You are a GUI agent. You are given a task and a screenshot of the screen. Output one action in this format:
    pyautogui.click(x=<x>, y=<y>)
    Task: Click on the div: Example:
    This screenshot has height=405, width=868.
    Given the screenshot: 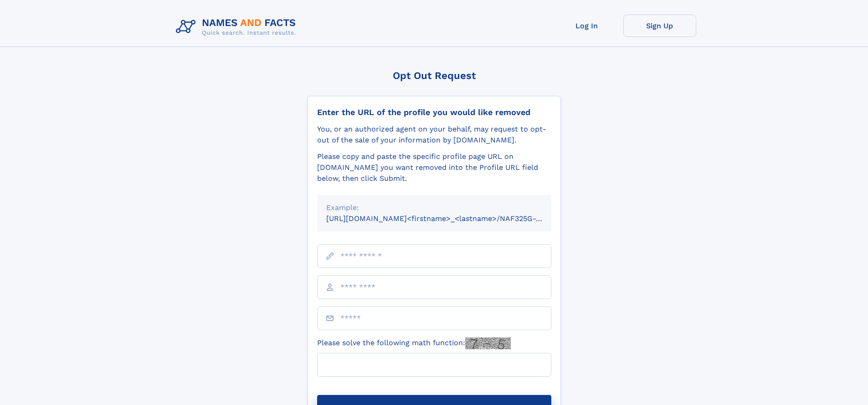 What is the action you would take?
    pyautogui.click(x=434, y=207)
    